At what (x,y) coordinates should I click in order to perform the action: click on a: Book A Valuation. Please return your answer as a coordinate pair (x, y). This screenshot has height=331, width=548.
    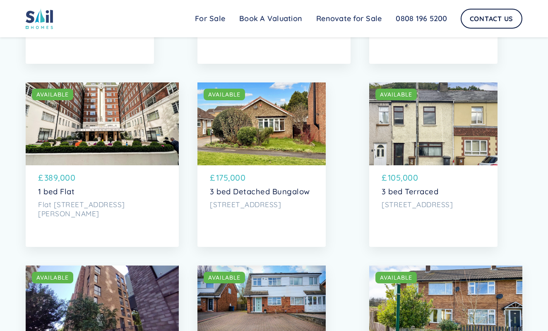
    Looking at the image, I should click on (271, 19).